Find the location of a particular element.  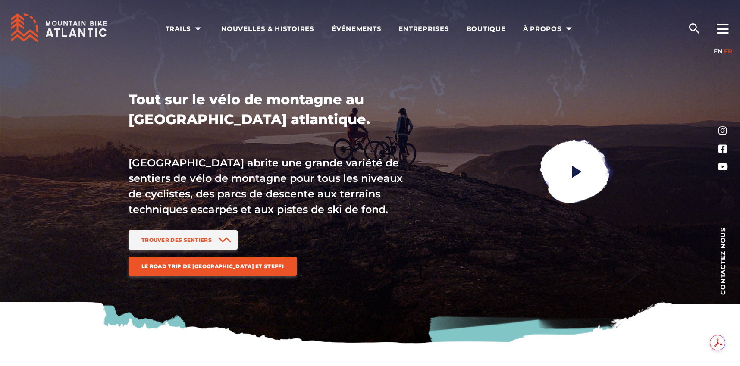

ion-icon: search is located at coordinates (694, 28).